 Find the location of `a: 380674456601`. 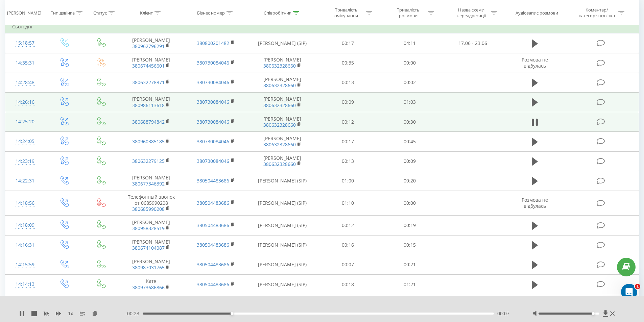

a: 380674456601 is located at coordinates (149, 66).